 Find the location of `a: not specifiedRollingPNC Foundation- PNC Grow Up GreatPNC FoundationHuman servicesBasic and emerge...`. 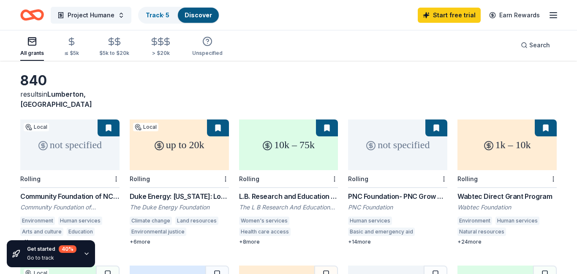

a: not specifiedRollingPNC Foundation- PNC Grow Up GreatPNC FoundationHuman servicesBasic and emerge... is located at coordinates (397, 182).